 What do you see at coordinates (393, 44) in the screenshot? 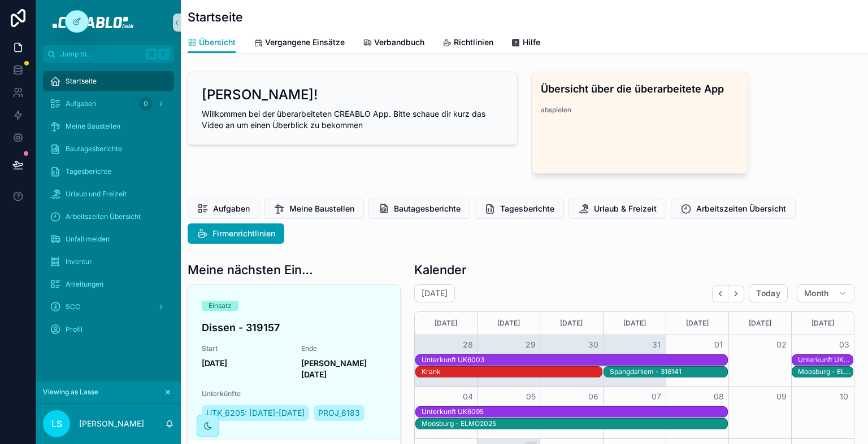
I see `a: Verbandbuch` at bounding box center [393, 44].